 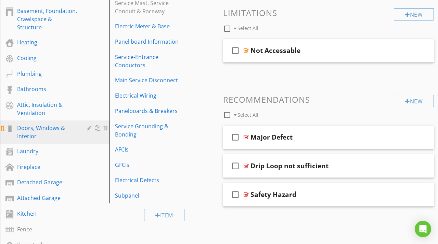 I want to click on div: Detached Garage, so click(x=47, y=183).